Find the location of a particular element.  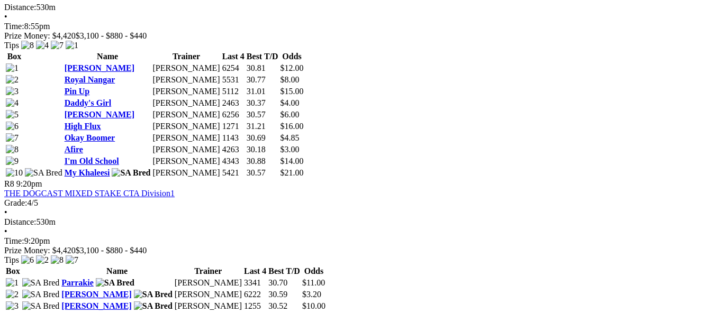

a: Parrakie is located at coordinates (77, 282).